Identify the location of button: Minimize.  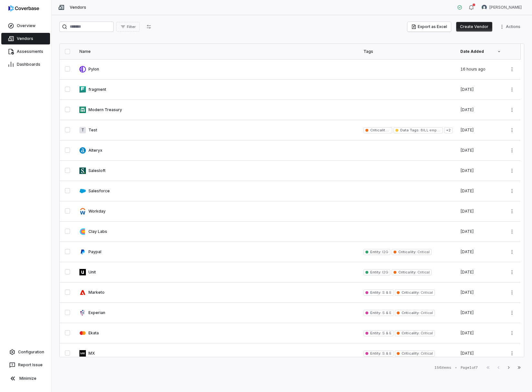
(25, 379).